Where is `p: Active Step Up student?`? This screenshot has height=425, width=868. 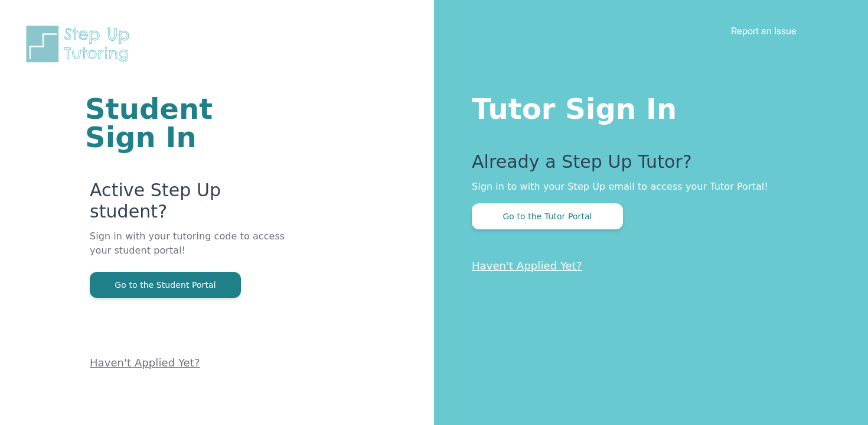
p: Active Step Up student? is located at coordinates (191, 204).